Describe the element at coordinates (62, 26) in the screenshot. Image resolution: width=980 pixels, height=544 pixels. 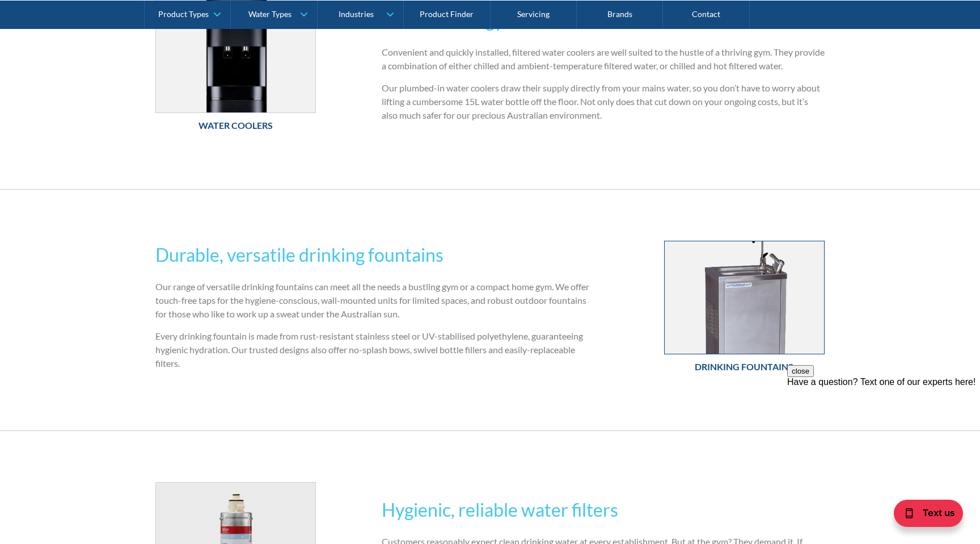
I see `button: Select to open the chat widget` at that location.